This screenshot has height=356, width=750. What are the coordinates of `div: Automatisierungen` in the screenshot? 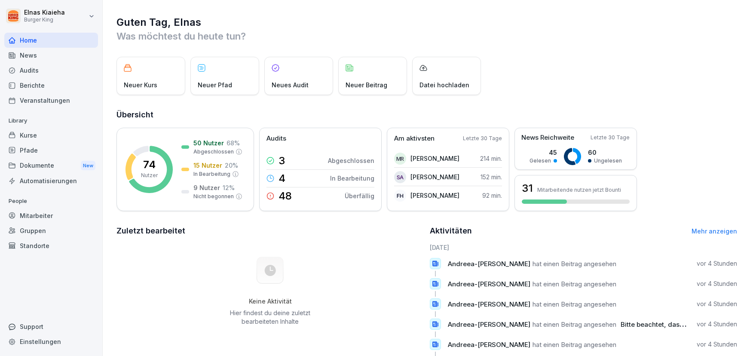 It's located at (51, 181).